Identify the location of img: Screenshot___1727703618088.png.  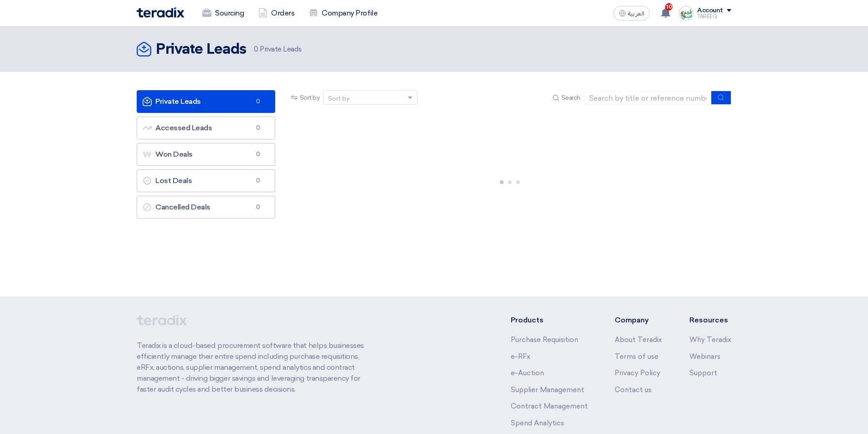
(686, 13).